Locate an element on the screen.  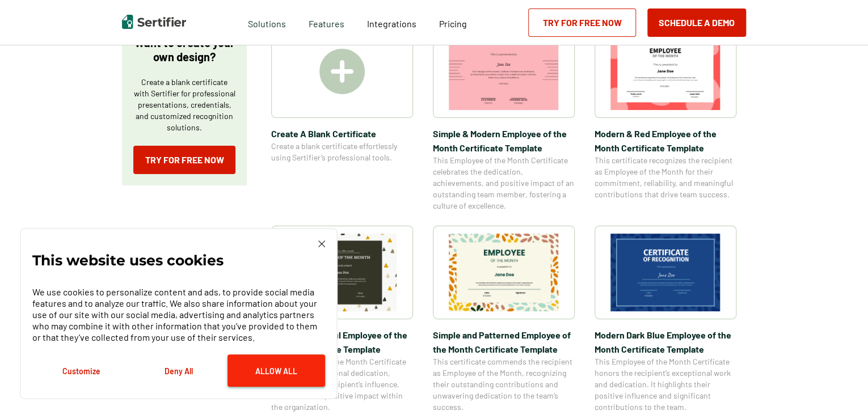
a: Schedule a Demo is located at coordinates (697, 23).